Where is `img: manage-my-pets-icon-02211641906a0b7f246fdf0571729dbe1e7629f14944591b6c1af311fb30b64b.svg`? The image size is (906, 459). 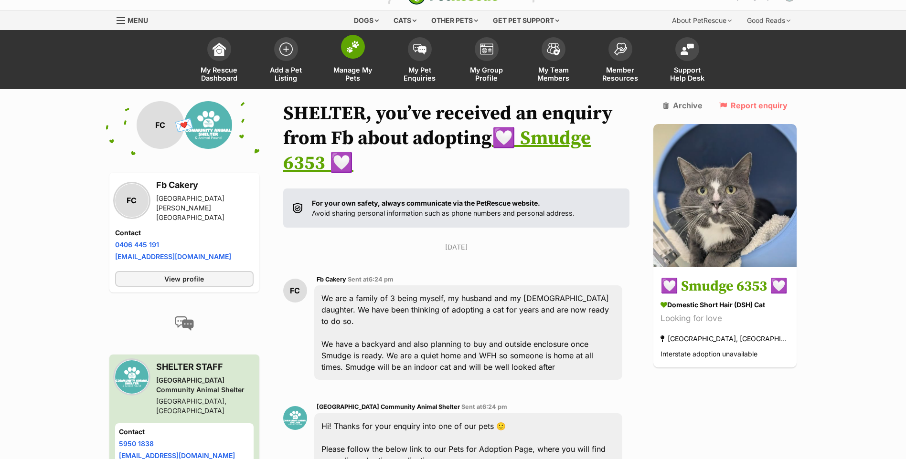 img: manage-my-pets-icon-02211641906a0b7f246fdf0571729dbe1e7629f14944591b6c1af311fb30b64b.svg is located at coordinates (353, 47).